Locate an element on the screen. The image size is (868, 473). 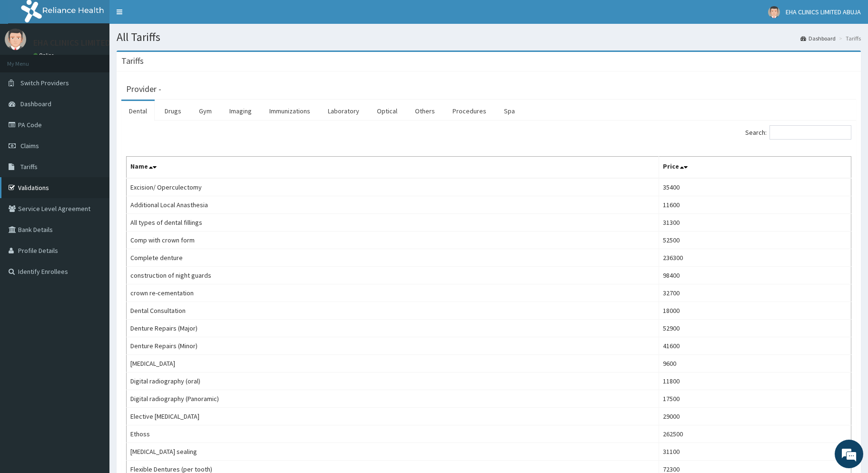
a: Laboratory is located at coordinates (344, 111).